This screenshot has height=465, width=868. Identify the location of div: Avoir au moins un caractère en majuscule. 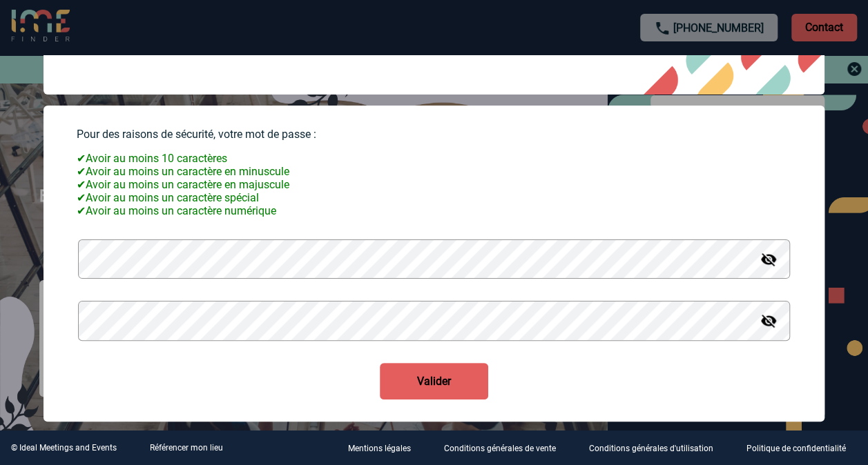
(434, 185).